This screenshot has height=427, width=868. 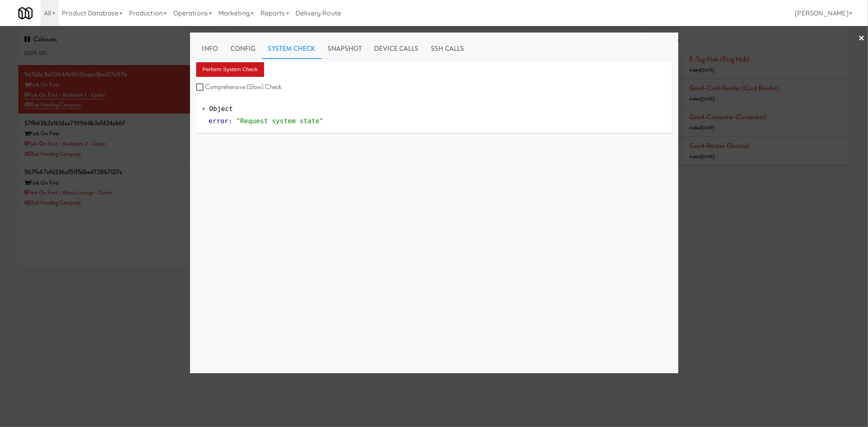 I want to click on img: Micromart, so click(x=25, y=13).